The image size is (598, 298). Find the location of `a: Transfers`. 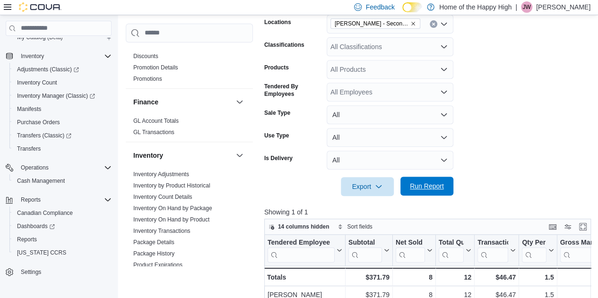

a: Transfers is located at coordinates (29, 149).